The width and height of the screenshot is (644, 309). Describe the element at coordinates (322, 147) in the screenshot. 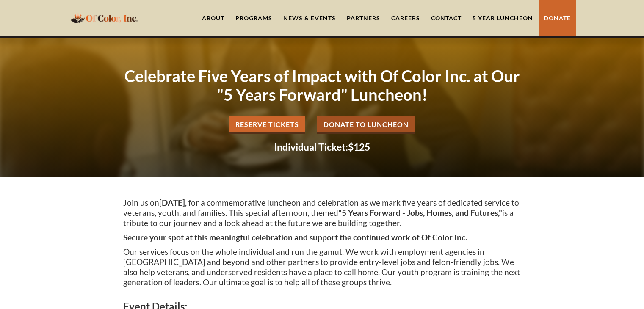

I see `h2: $125` at that location.